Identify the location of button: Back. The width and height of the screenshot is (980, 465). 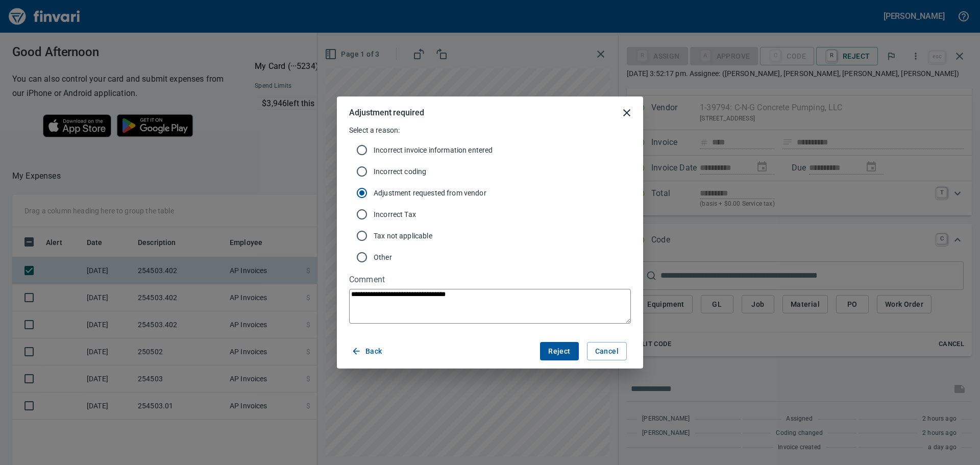
(367, 351).